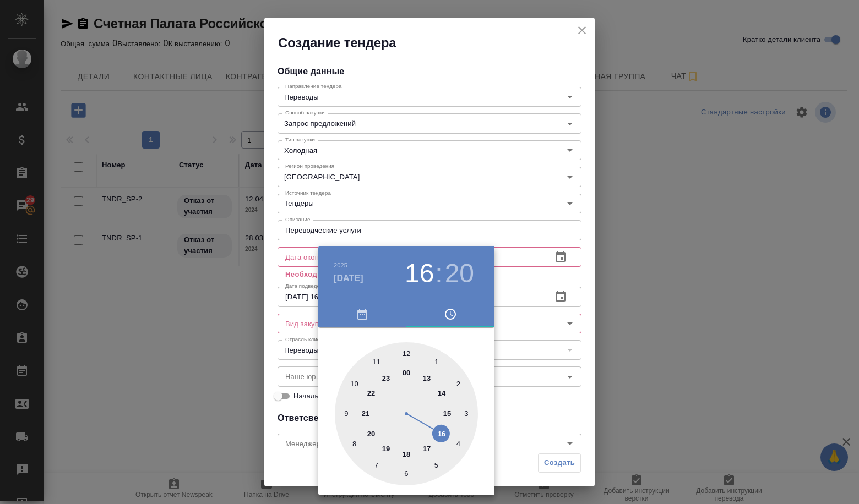 This screenshot has height=504, width=859. Describe the element at coordinates (340, 266) in the screenshot. I see `button: 2025` at that location.